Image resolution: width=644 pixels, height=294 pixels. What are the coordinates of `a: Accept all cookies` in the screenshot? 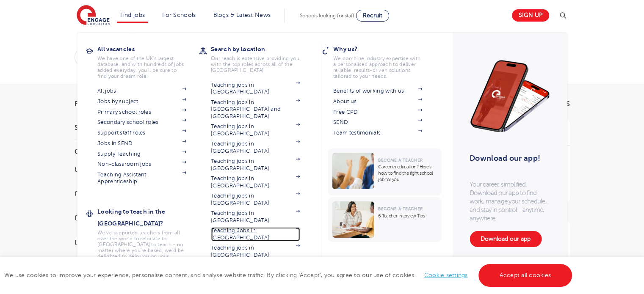 It's located at (525, 275).